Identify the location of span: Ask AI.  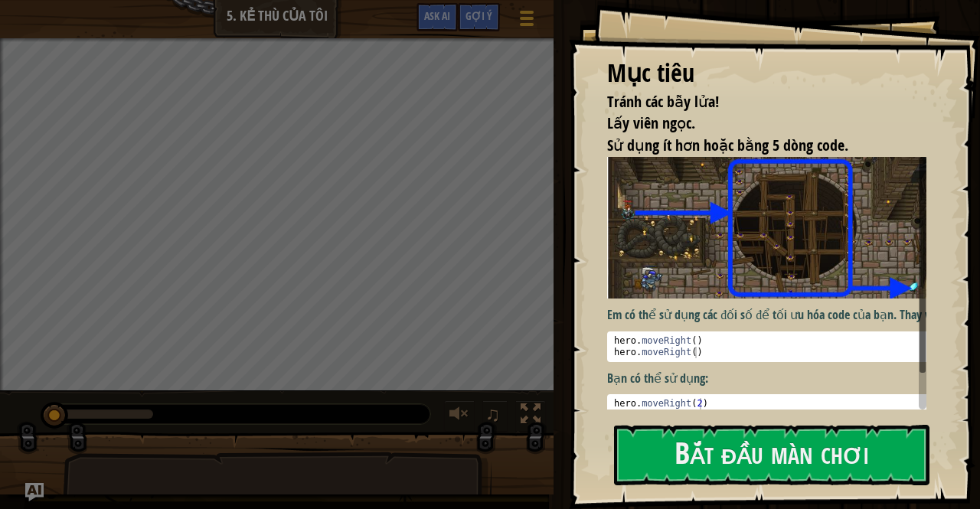
(437, 15).